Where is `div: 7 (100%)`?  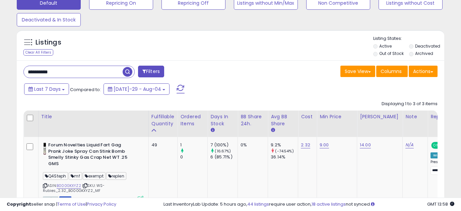
div: 7 (100%) is located at coordinates (224, 145).